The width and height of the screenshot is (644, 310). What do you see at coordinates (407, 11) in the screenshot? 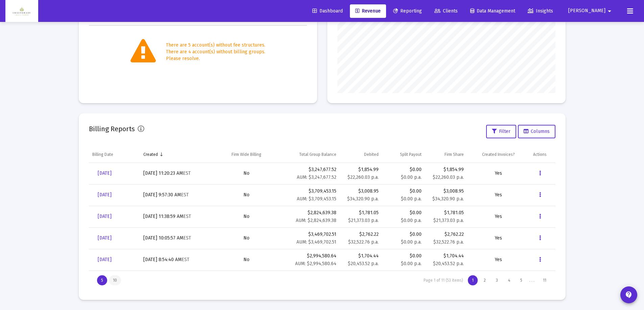
I see `a: Reporting` at bounding box center [407, 11].